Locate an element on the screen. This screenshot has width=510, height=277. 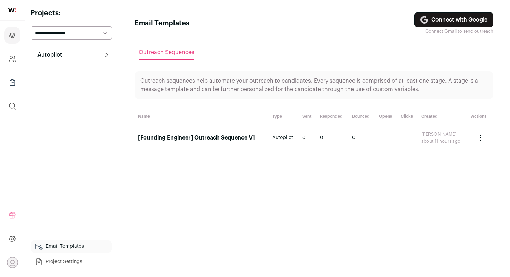
th: Opens is located at coordinates (386, 116).